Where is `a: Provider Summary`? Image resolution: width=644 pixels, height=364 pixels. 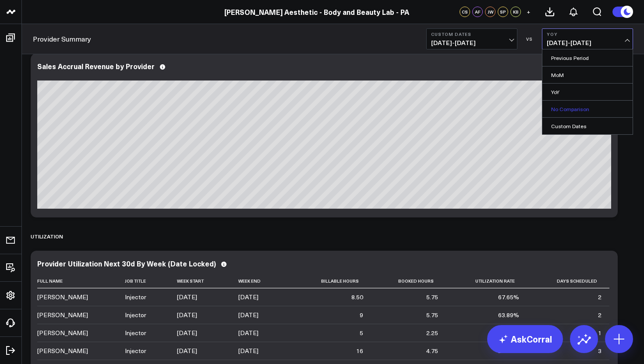
a: Provider Summary is located at coordinates (62, 39).